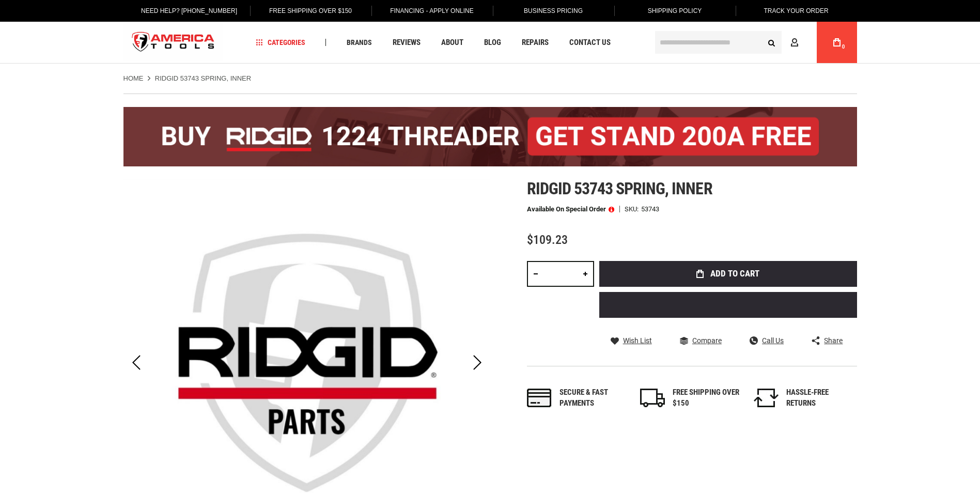  Describe the element at coordinates (203, 78) in the screenshot. I see `strong: RIDGID 53743 SPRING, INNER` at that location.